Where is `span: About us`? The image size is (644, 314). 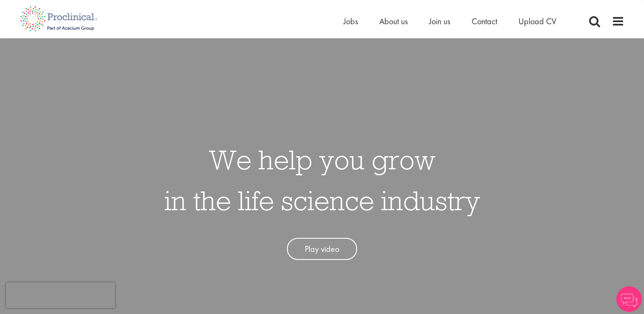
span: About us is located at coordinates (393, 21).